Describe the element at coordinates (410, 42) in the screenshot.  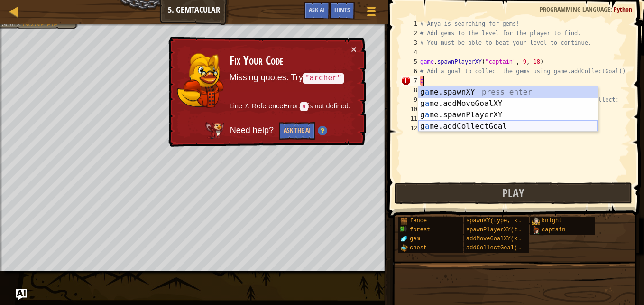
I see `div: 3` at that location.